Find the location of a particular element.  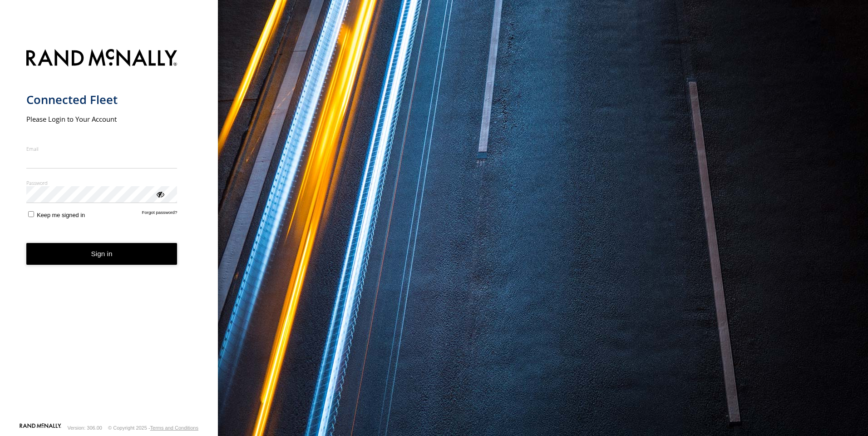

a: Visit our Website is located at coordinates (41, 427).